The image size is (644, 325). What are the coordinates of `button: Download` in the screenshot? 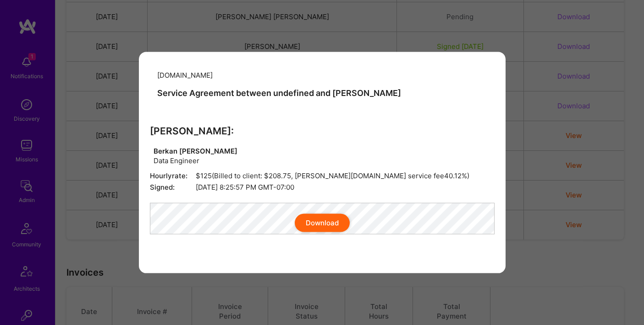 It's located at (322, 223).